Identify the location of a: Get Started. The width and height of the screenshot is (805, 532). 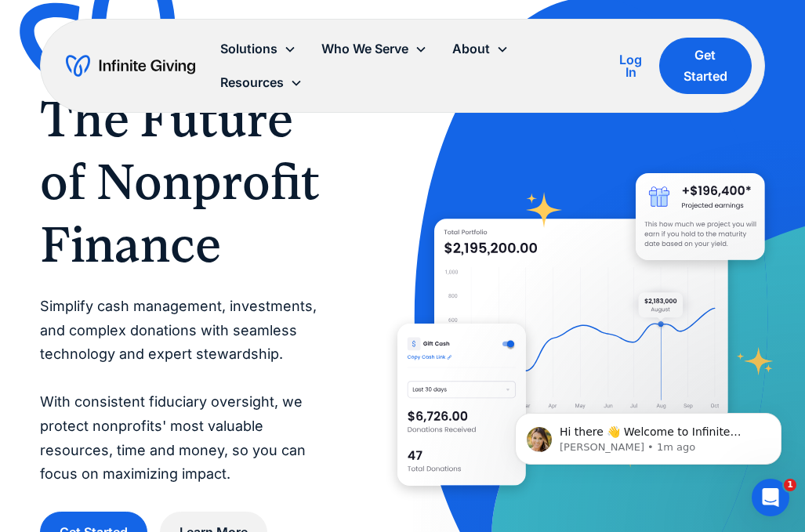
(705, 66).